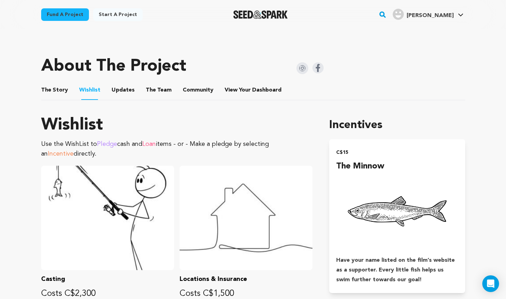  What do you see at coordinates (246, 280) in the screenshot?
I see `p: Locations & Insurance` at bounding box center [246, 280].